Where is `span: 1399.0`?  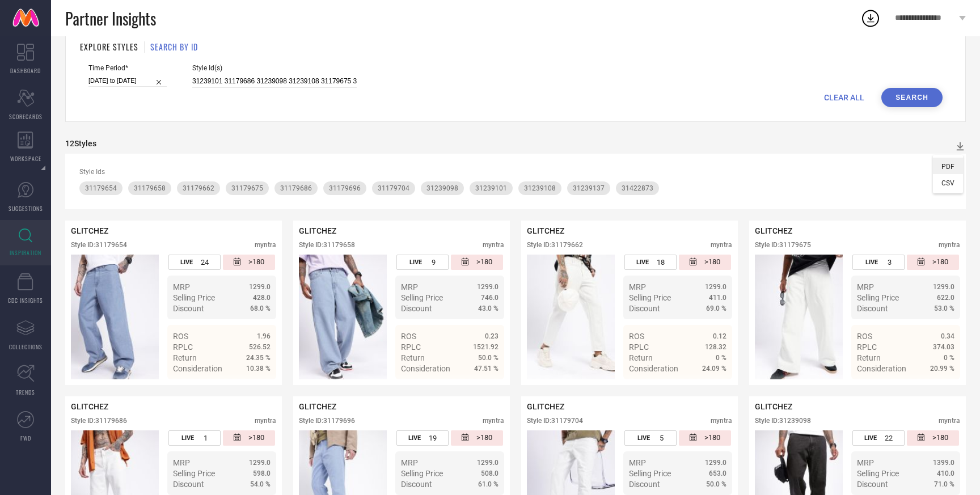 span: 1399.0 is located at coordinates (944, 463).